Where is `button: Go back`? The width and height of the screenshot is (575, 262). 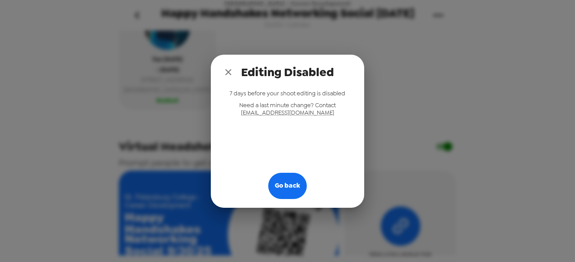
button: Go back is located at coordinates (287, 186).